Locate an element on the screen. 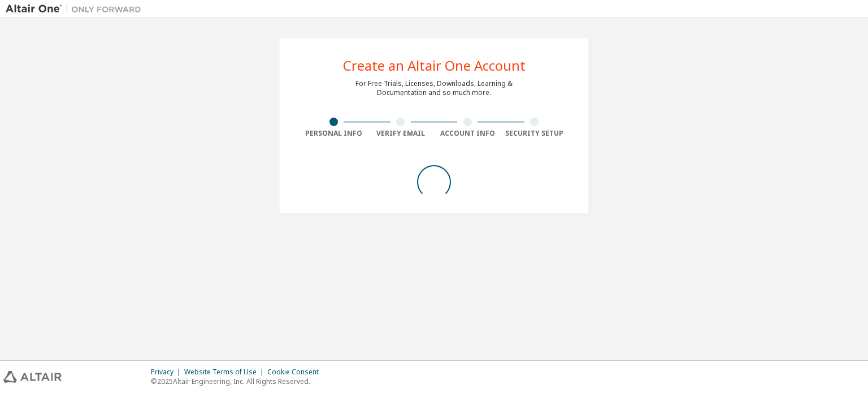  img: altair_logo.svg is located at coordinates (32, 377).